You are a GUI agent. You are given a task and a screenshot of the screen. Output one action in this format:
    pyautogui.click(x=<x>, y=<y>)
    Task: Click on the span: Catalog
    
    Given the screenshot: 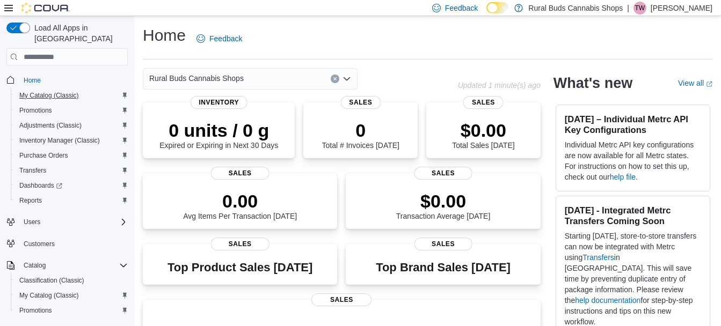 What is the action you would take?
    pyautogui.click(x=34, y=266)
    